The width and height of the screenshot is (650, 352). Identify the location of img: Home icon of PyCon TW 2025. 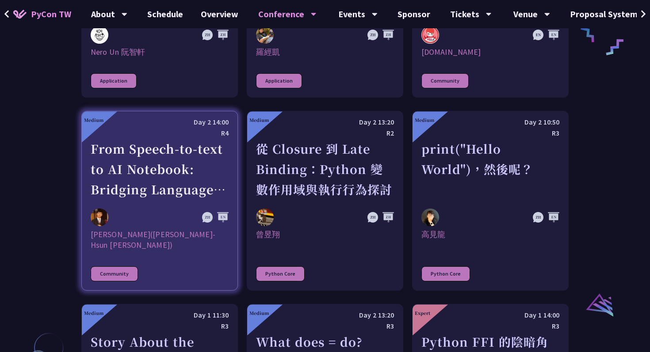
(20, 14).